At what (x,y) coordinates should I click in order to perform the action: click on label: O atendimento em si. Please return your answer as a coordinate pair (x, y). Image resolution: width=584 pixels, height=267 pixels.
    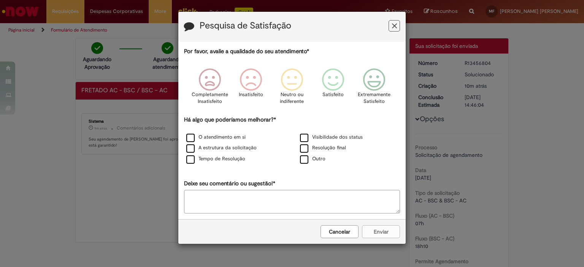
    Looking at the image, I should click on (216, 137).